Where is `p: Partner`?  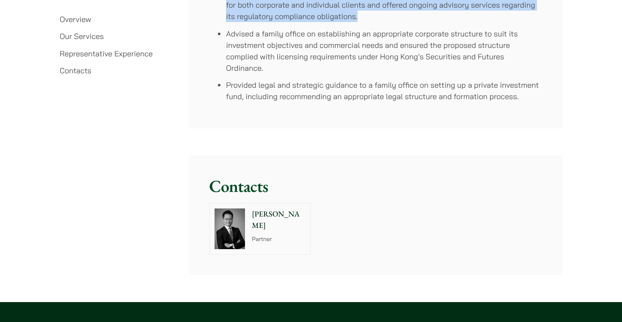 p: Partner is located at coordinates (279, 239).